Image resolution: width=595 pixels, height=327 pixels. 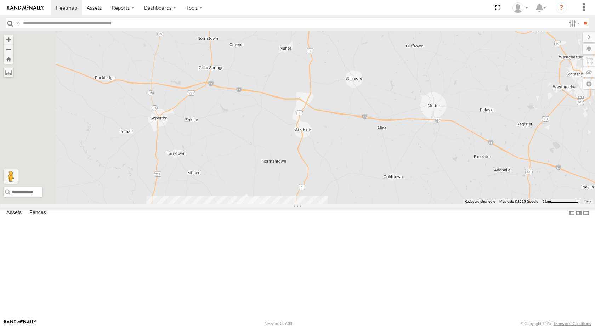 I want to click on button: Keyboard shortcuts, so click(x=480, y=202).